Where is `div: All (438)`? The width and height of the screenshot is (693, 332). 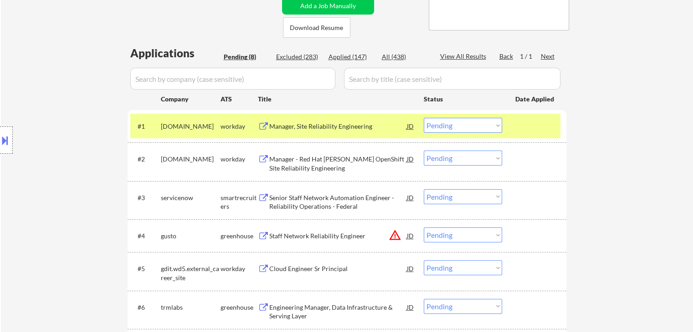 div: All (438) is located at coordinates (404, 57).